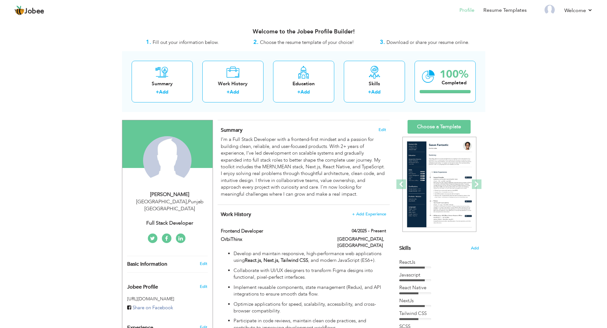 This screenshot has height=328, width=607. Describe the element at coordinates (167, 160) in the screenshot. I see `img: Shahzaib Ali` at that location.